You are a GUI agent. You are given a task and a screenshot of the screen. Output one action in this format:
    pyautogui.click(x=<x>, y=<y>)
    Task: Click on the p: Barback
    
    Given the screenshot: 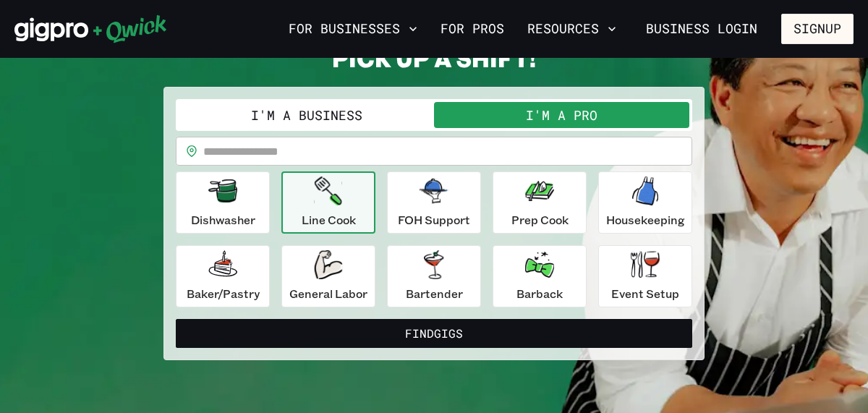 What is the action you would take?
    pyautogui.click(x=539, y=293)
    